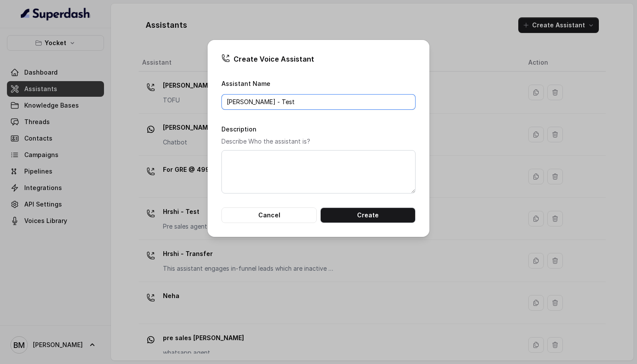 The width and height of the screenshot is (637, 364). I want to click on label: Description, so click(239, 129).